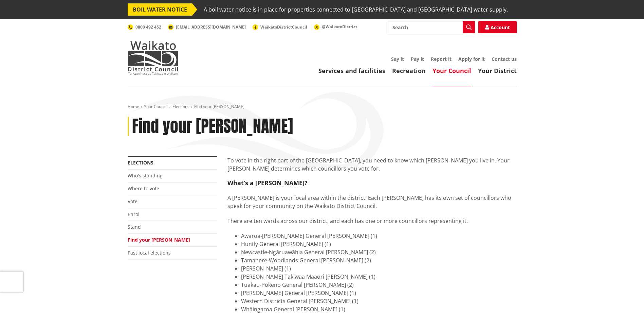 The width and height of the screenshot is (644, 314). What do you see at coordinates (408, 71) in the screenshot?
I see `a: Recreation` at bounding box center [408, 71].